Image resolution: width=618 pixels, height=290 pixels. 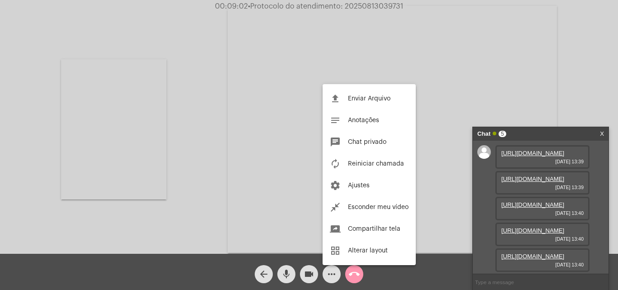 I want to click on span: Chat privado, so click(x=367, y=142).